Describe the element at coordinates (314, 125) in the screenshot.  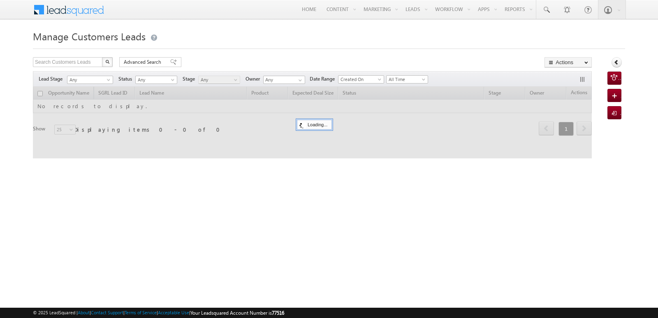
I see `div: Loading...` at that location.